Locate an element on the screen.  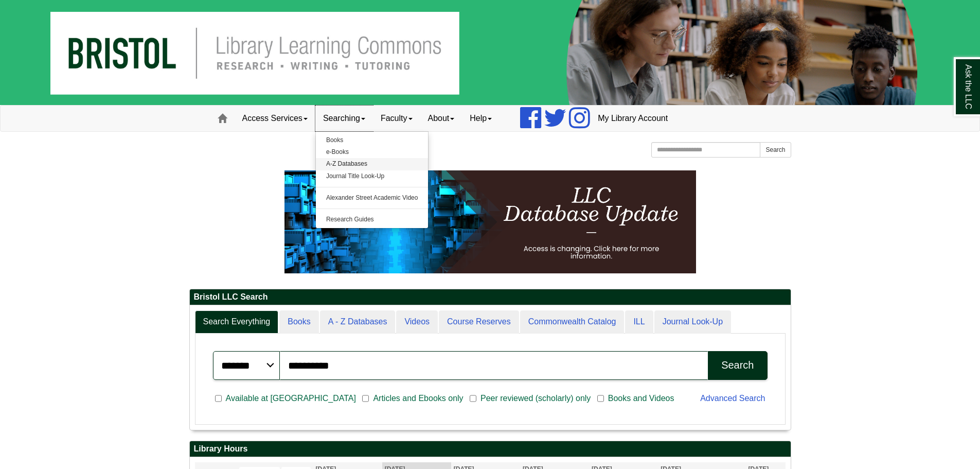
a: A - Z Databases is located at coordinates (357, 322).